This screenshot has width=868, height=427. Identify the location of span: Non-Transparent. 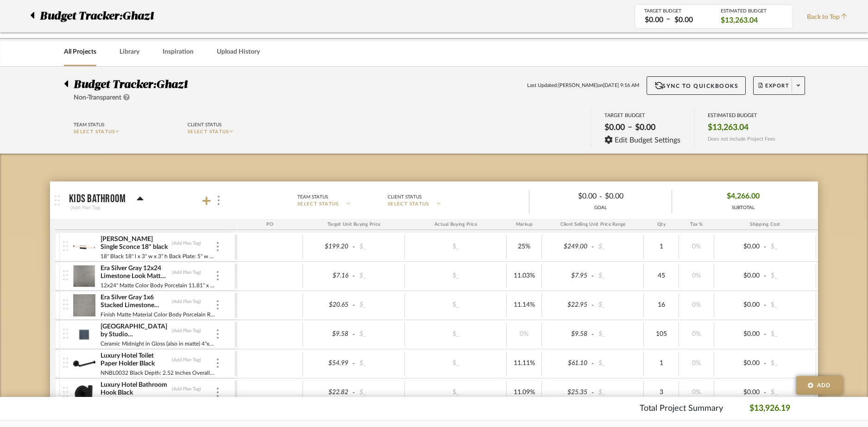
(97, 98).